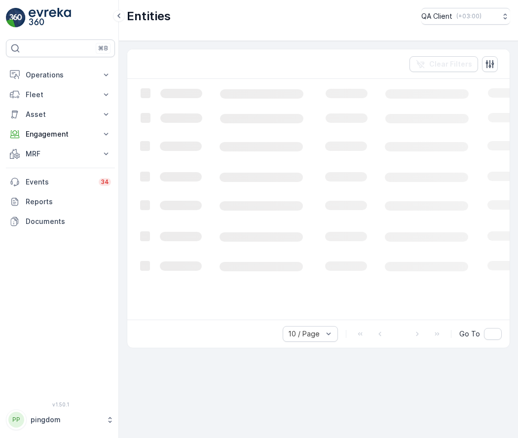 Image resolution: width=518 pixels, height=438 pixels. I want to click on p: Documents, so click(68, 221).